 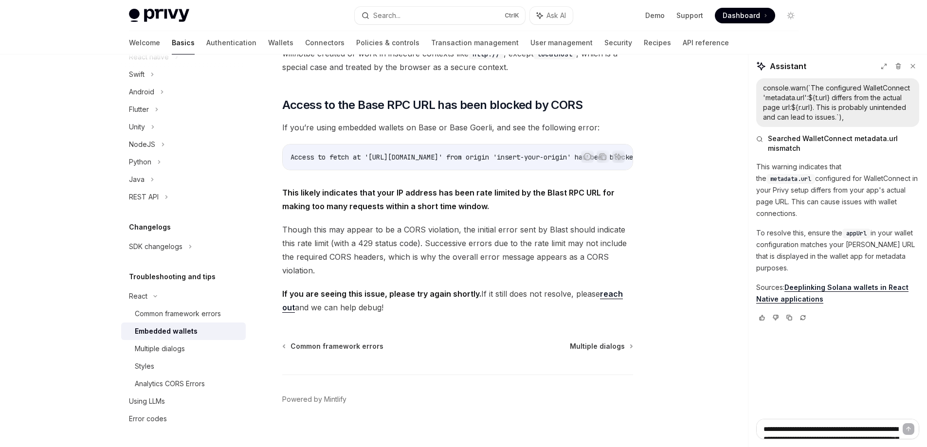 I want to click on button: Report incorrect code, so click(x=588, y=157).